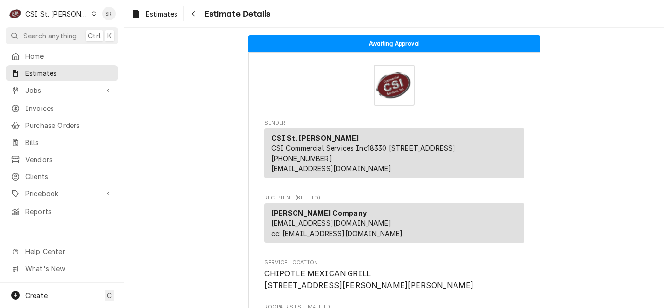 Image resolution: width=664 pixels, height=308 pixels. I want to click on a: Go to Pricebook, so click(62, 193).